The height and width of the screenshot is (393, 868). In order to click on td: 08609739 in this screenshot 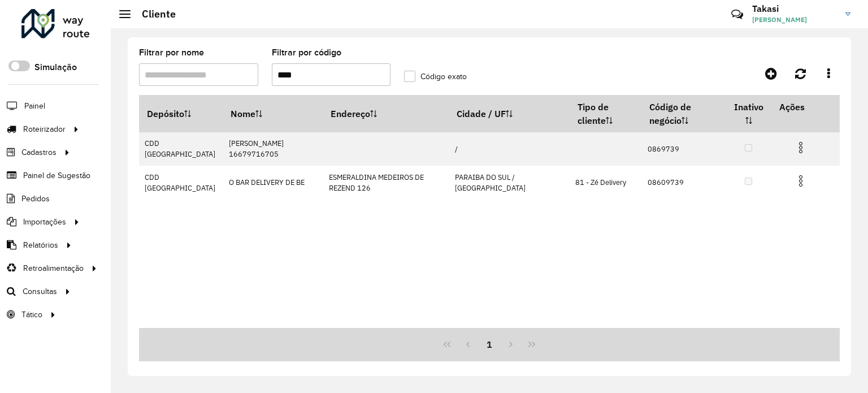, I will do `click(683, 182)`.